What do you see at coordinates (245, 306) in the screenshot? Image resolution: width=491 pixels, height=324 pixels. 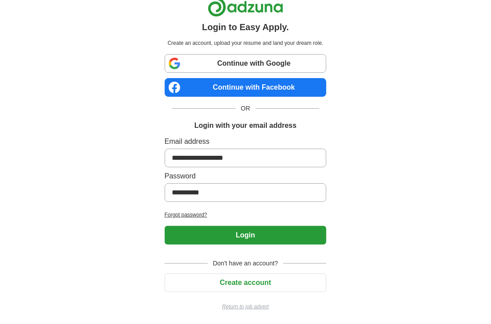 I see `p: Return to job advert` at bounding box center [245, 306].